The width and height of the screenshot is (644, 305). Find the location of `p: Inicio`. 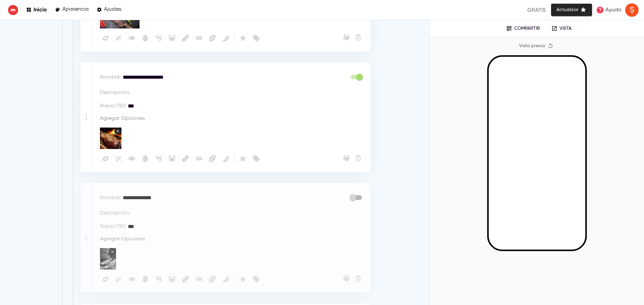

p: Inicio is located at coordinates (40, 9).